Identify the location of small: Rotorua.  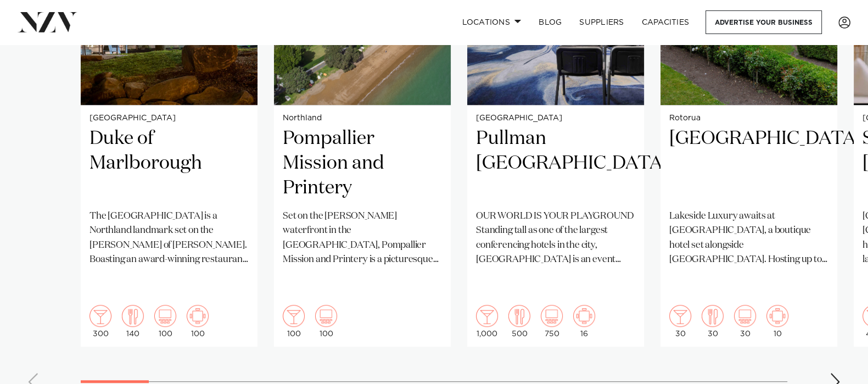
(749, 118).